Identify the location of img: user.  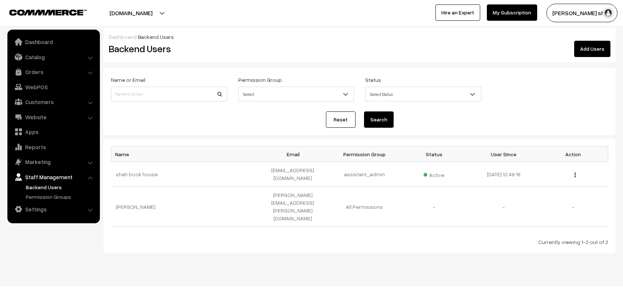
(608, 13).